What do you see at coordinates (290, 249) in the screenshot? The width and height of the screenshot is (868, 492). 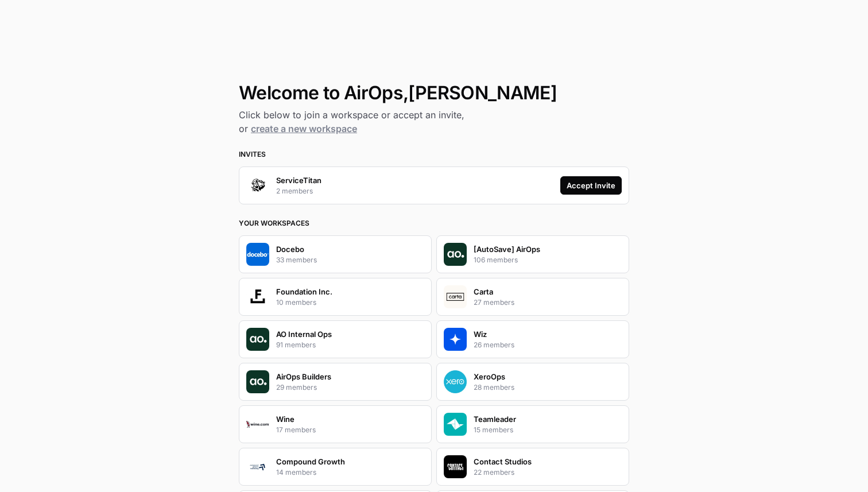 I see `p: Docebo` at bounding box center [290, 249].